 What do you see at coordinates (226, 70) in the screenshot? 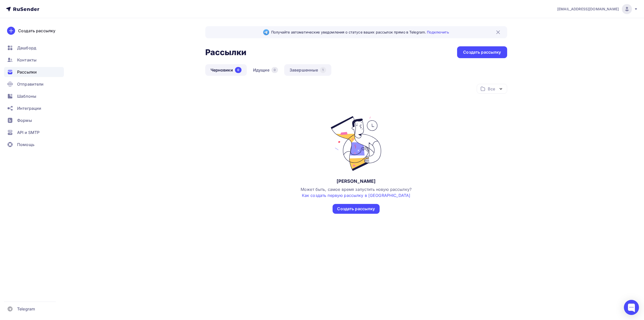
I see `a: Черновики0` at bounding box center [226, 70].